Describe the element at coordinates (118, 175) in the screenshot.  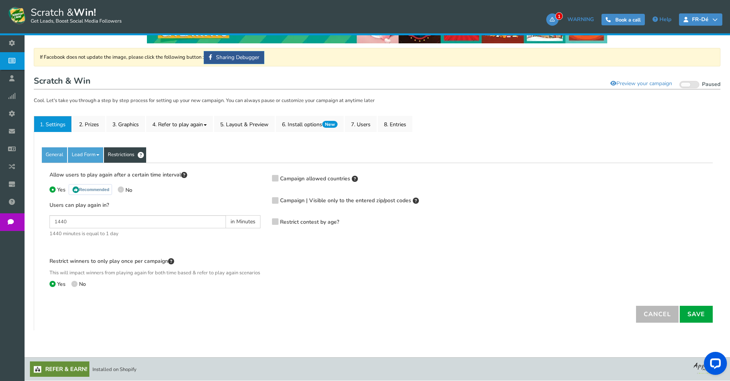
I see `label: Allow users to play again after a certain time interval` at that location.